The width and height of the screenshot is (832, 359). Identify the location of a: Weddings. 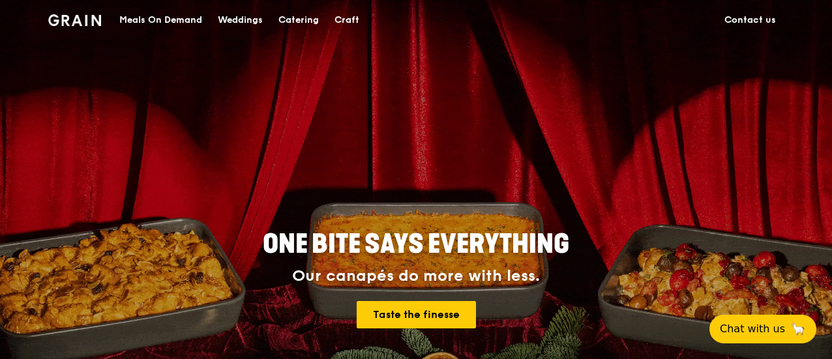
(240, 20).